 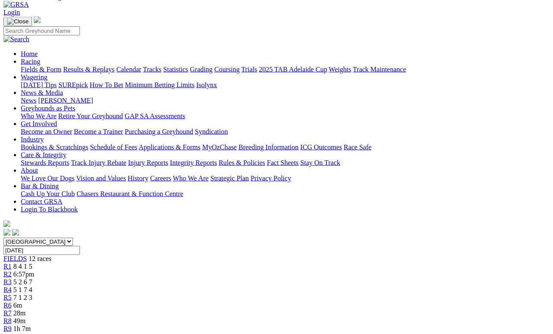 What do you see at coordinates (285, 85) in the screenshot?
I see `div: Wagering` at bounding box center [285, 85].